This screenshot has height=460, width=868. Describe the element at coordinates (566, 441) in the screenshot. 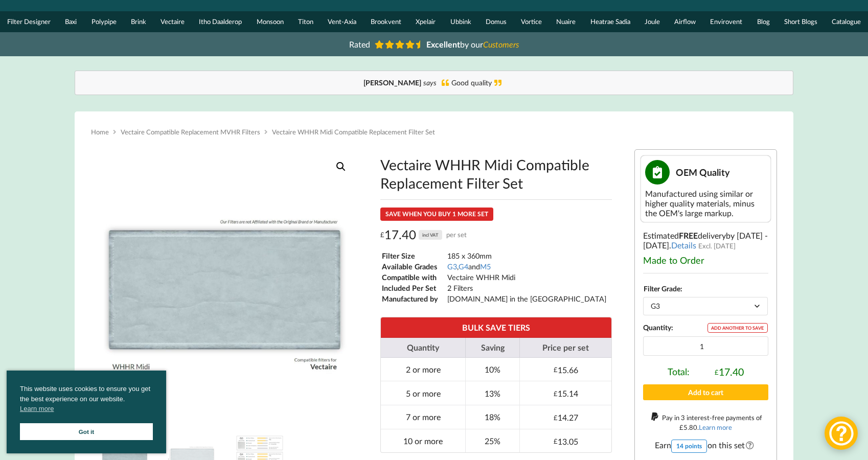

I see `div: 13.05` at that location.